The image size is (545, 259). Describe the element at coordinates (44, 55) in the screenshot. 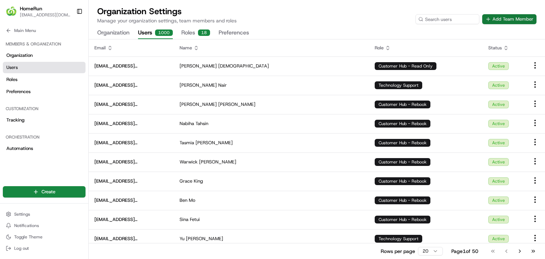

I see `a: Organization` at that location.